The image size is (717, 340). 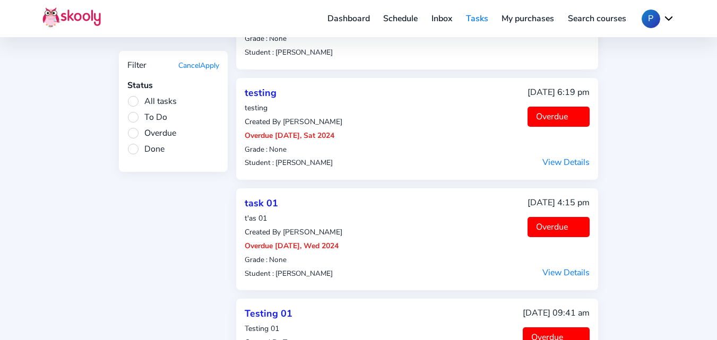 What do you see at coordinates (349, 19) in the screenshot?
I see `a: Dashboard` at bounding box center [349, 19].